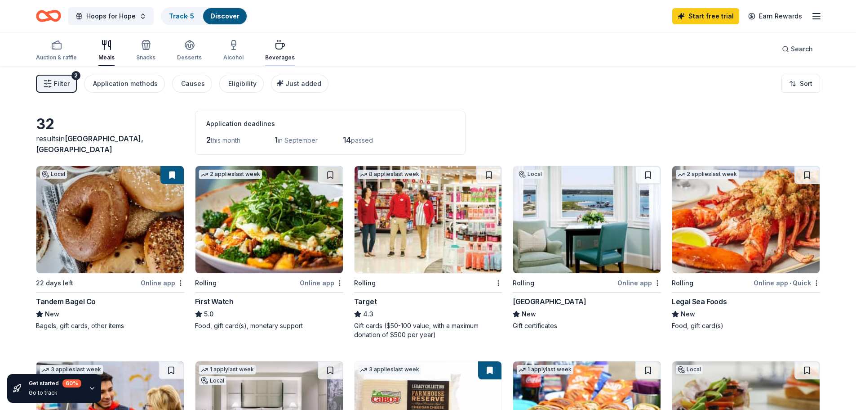 The height and width of the screenshot is (410, 856). What do you see at coordinates (775, 16) in the screenshot?
I see `a: Earn Rewards` at bounding box center [775, 16].